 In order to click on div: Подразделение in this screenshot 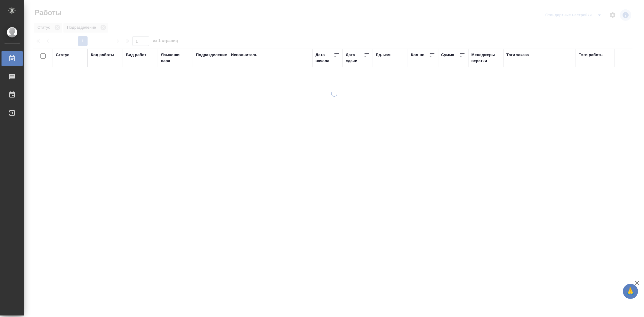, I will do `click(211, 55)`.